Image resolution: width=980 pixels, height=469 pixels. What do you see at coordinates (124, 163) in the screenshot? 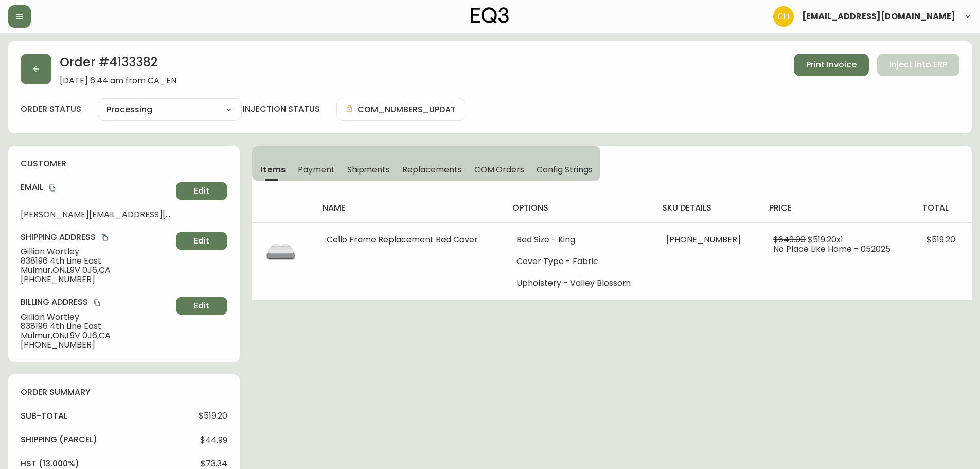
I see `h4: customer` at bounding box center [124, 163].